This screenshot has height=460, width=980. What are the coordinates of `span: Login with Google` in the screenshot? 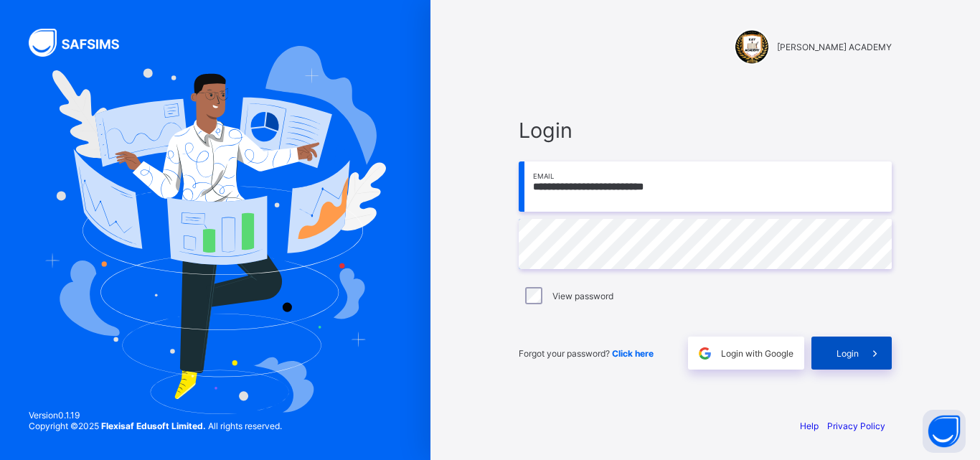 It's located at (757, 353).